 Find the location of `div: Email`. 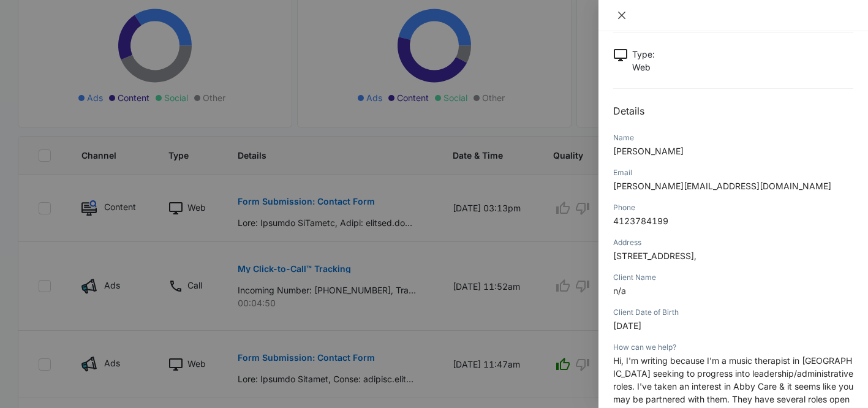

div: Email is located at coordinates (733, 172).